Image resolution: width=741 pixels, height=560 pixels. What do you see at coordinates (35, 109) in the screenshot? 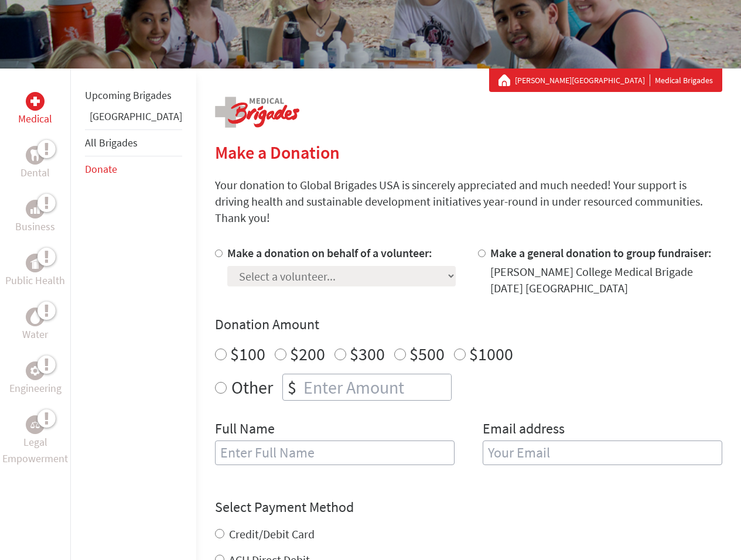
I see `a: MedicalMedical` at bounding box center [35, 109].